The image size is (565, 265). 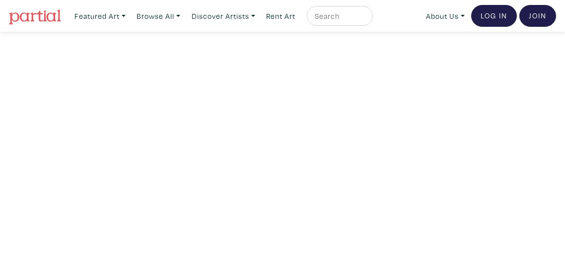 What do you see at coordinates (537, 16) in the screenshot?
I see `a: Join` at bounding box center [537, 16].